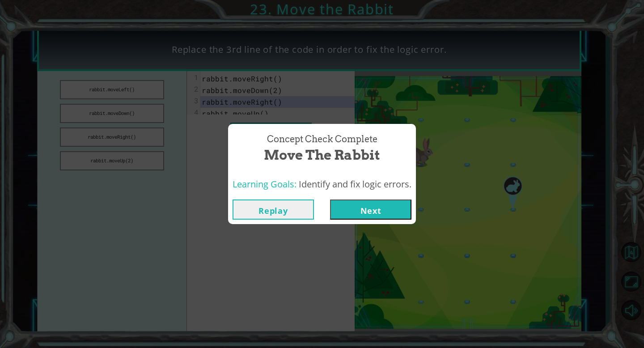  Describe the element at coordinates (371, 209) in the screenshot. I see `button: Next` at that location.